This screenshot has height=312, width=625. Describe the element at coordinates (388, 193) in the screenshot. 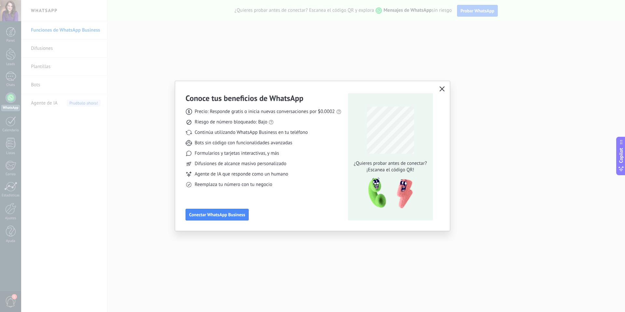

I see `img: qr-pic-1x.png` at that location.